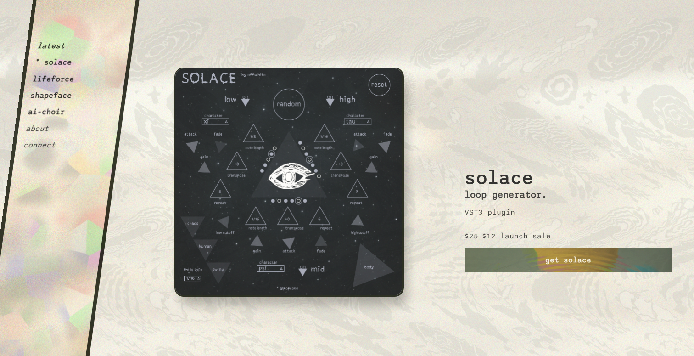 Image resolution: width=694 pixels, height=356 pixels. Describe the element at coordinates (499, 136) in the screenshot. I see `h2: solace` at that location.